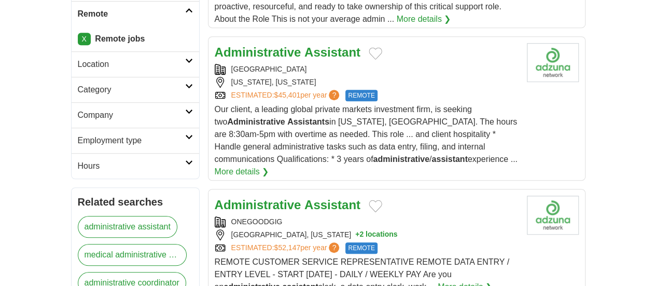  What do you see at coordinates (135, 64) in the screenshot?
I see `a: Location` at bounding box center [135, 64].